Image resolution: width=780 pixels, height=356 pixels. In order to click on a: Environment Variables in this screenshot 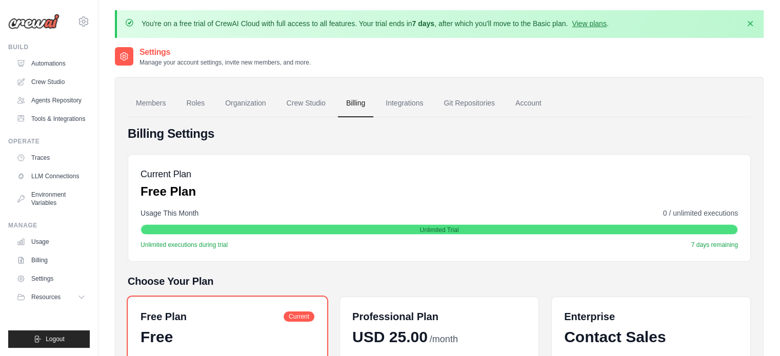, I will do `click(51, 199)`.